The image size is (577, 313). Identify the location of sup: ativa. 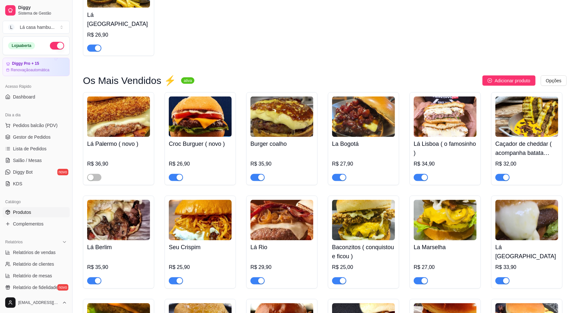
(188, 81).